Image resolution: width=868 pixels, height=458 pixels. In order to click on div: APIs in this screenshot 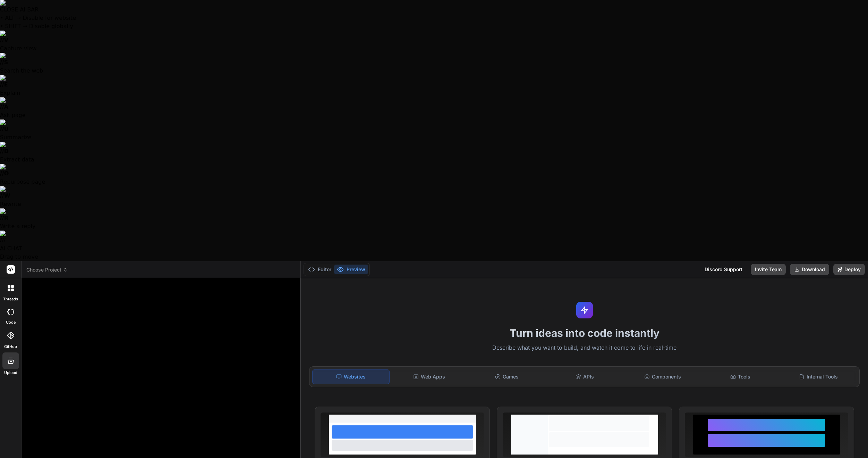, I will do `click(585, 377)`.